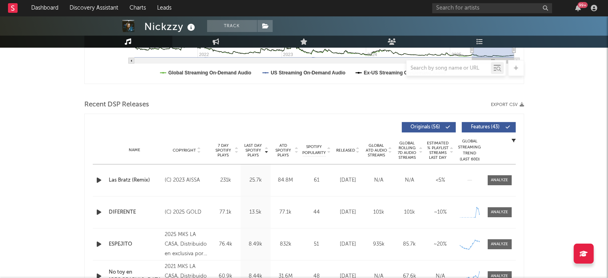 Image resolution: width=608 pixels, height=278 pixels. I want to click on span: Global ATD Audio Streams, so click(376, 150).